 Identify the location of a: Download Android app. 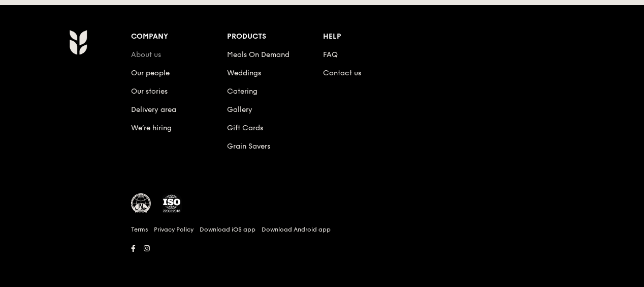
(296, 229).